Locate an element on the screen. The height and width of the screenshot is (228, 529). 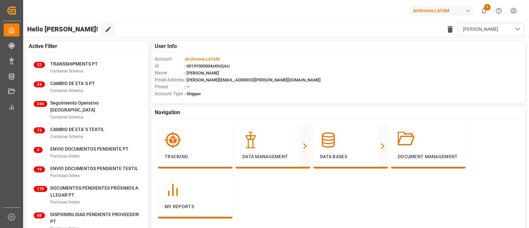
span: Navigation is located at coordinates (167, 112).